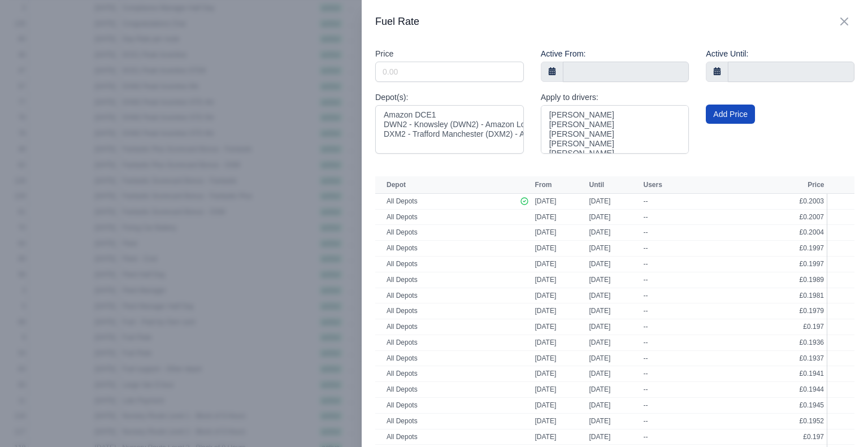 This screenshot has height=447, width=868. Describe the element at coordinates (397, 21) in the screenshot. I see `h2: Fuel Rate` at that location.